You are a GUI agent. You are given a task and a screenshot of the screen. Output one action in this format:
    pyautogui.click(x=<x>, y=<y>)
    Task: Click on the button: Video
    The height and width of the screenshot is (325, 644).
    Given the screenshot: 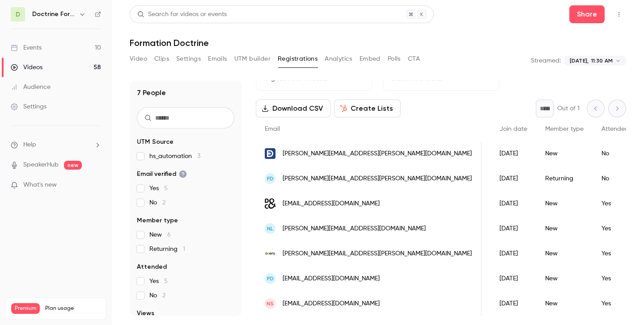 What is the action you would take?
    pyautogui.click(x=138, y=59)
    